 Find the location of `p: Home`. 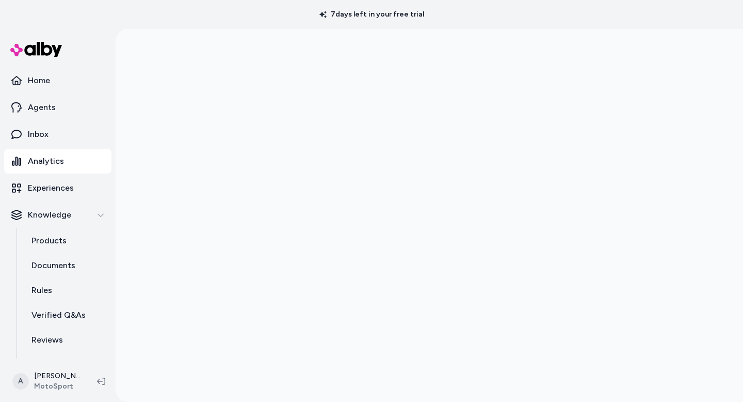

p: Home is located at coordinates (39, 81).